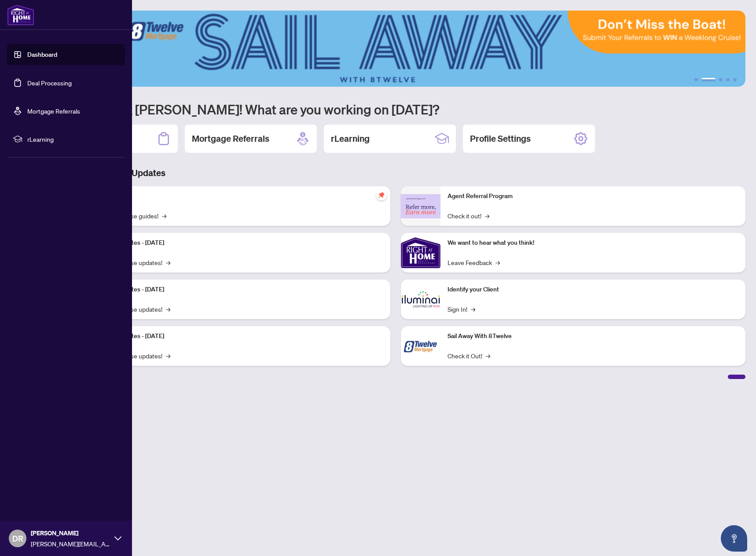  Describe the element at coordinates (21, 15) in the screenshot. I see `img: logo` at that location.